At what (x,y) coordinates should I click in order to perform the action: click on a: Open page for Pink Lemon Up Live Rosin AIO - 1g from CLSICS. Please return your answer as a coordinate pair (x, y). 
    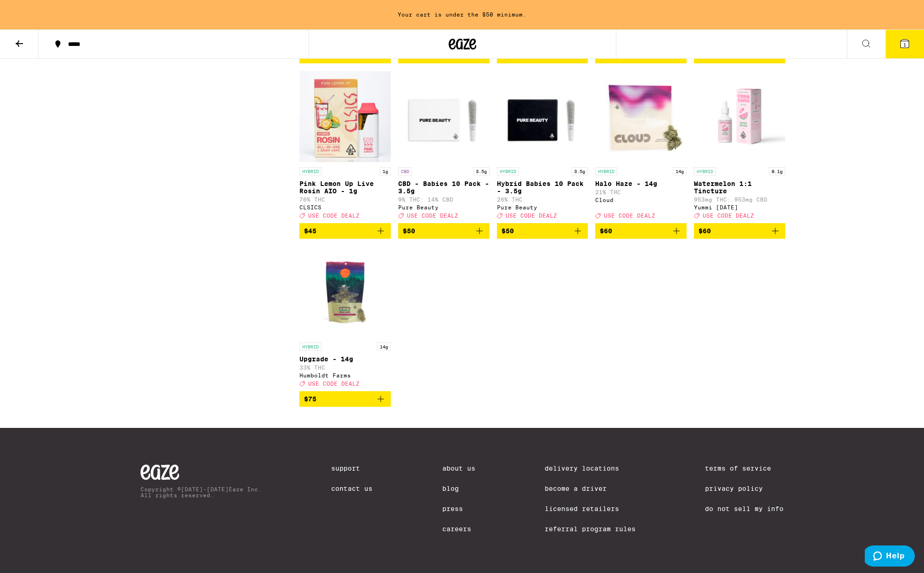
    Looking at the image, I should click on (345, 147).